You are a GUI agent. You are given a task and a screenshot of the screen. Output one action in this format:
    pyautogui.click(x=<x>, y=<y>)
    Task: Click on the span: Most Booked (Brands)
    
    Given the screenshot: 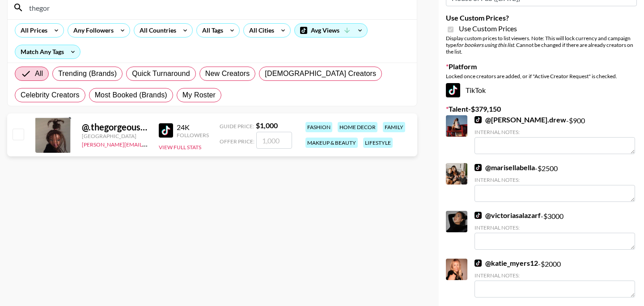 What is the action you would take?
    pyautogui.click(x=131, y=96)
    